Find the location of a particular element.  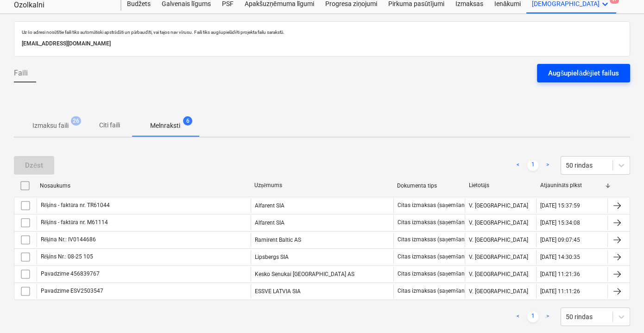

span: Faili is located at coordinates (21, 73).